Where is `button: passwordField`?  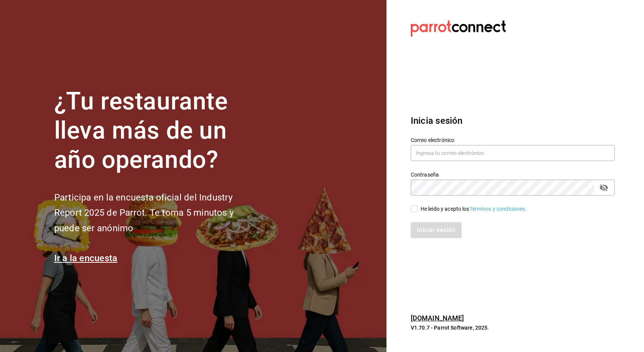
button: passwordField is located at coordinates (604, 188).